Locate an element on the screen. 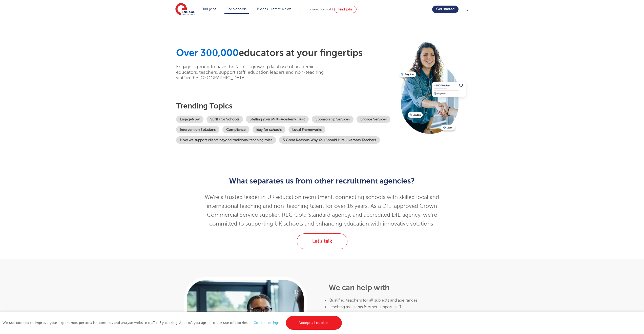 Image resolution: width=644 pixels, height=334 pixels. a: SEND for Schools is located at coordinates (225, 119).